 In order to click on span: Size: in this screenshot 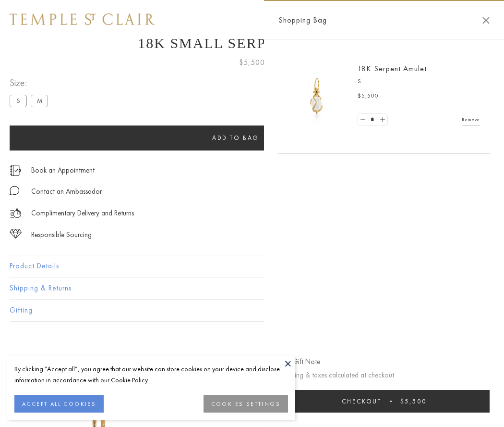, I will do `click(31, 82)`.